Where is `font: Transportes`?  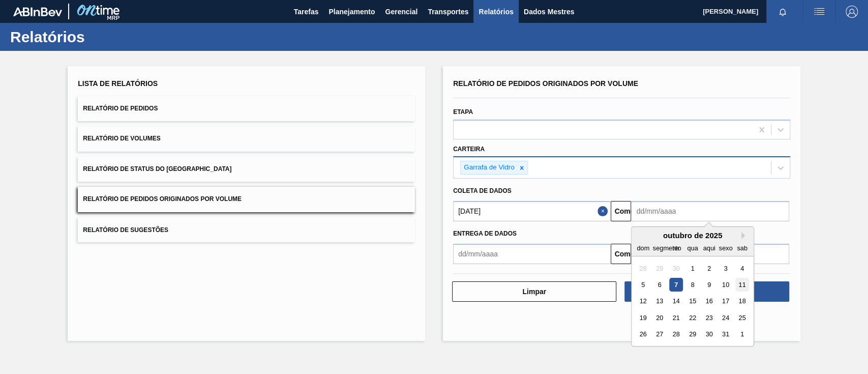
font: Transportes is located at coordinates (448, 12).